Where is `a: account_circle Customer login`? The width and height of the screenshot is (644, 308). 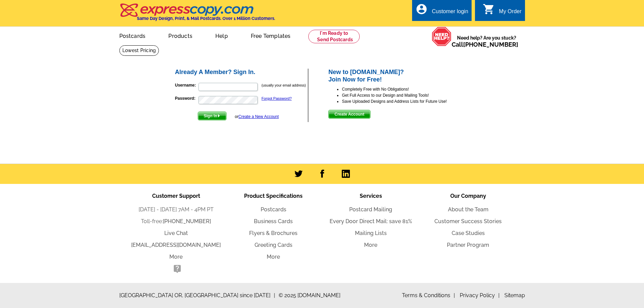 a: account_circle Customer login is located at coordinates (442, 11).